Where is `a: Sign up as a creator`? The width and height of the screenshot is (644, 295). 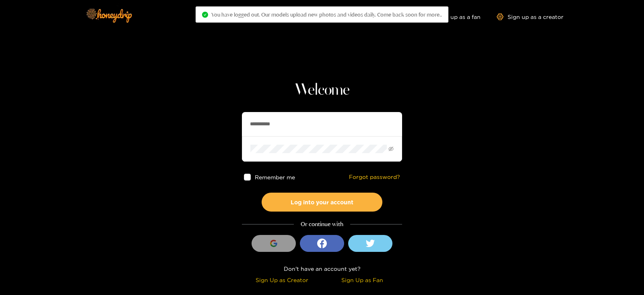 a: Sign up as a creator is located at coordinates (530, 16).